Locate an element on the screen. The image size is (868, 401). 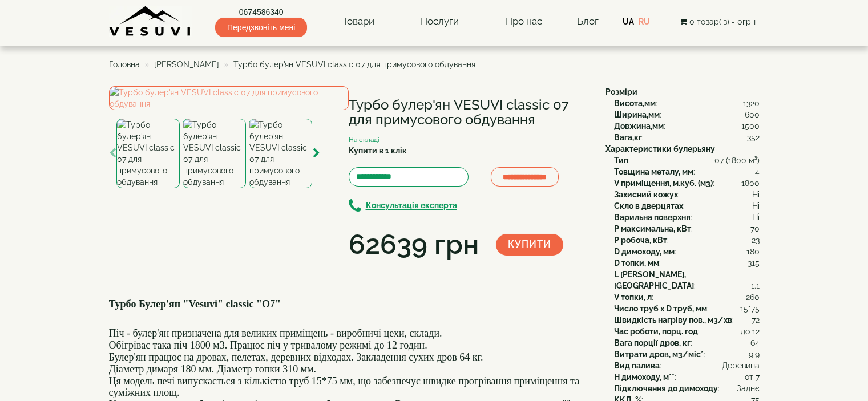
span: 1500 is located at coordinates (750, 127).